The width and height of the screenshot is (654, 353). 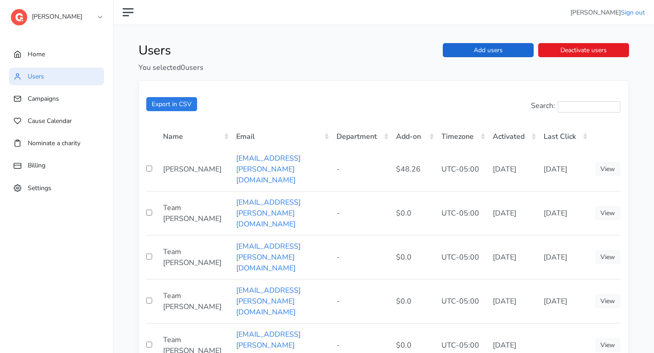 What do you see at coordinates (36, 54) in the screenshot?
I see `span: Home` at bounding box center [36, 54].